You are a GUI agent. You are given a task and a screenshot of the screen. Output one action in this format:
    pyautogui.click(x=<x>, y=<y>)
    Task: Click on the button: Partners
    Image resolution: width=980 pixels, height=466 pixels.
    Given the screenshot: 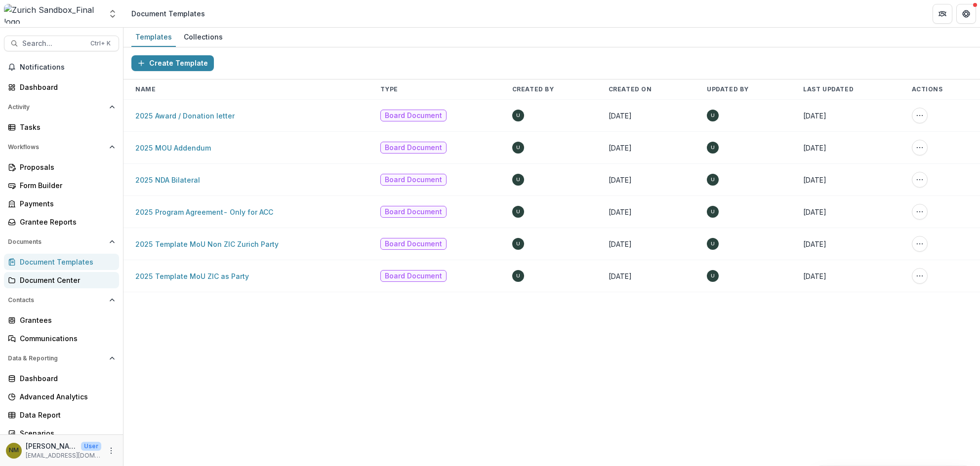 What is the action you would take?
    pyautogui.click(x=943, y=14)
    